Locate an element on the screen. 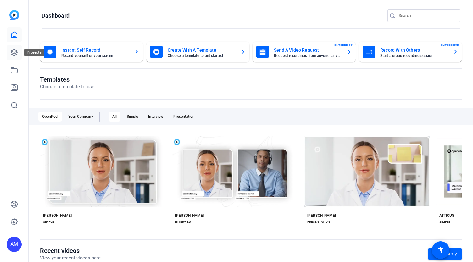 The width and height of the screenshot is (473, 262). div: Your Company is located at coordinates (80, 117).